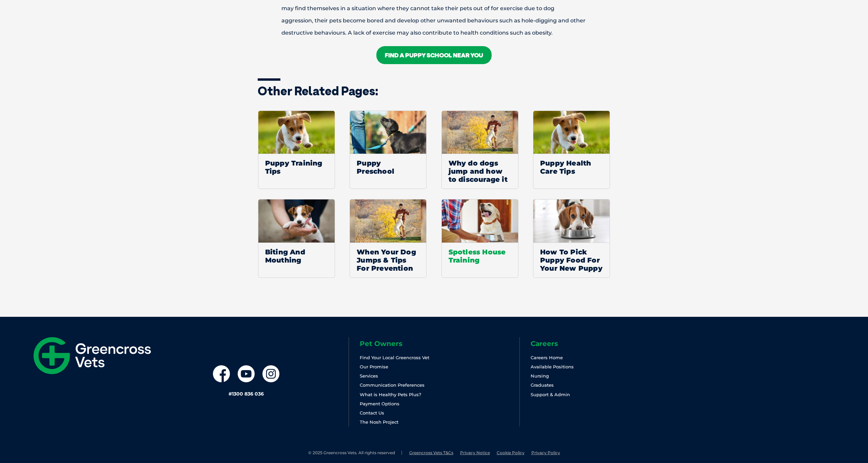 The height and width of the screenshot is (463, 868). What do you see at coordinates (296, 150) in the screenshot?
I see `a: Puppy Training Tips` at bounding box center [296, 150].